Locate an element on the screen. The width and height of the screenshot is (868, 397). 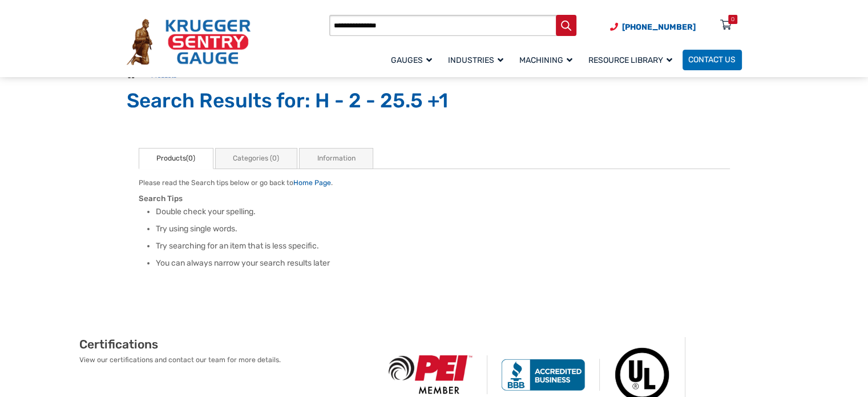
a: Industries is located at coordinates (478, 60).